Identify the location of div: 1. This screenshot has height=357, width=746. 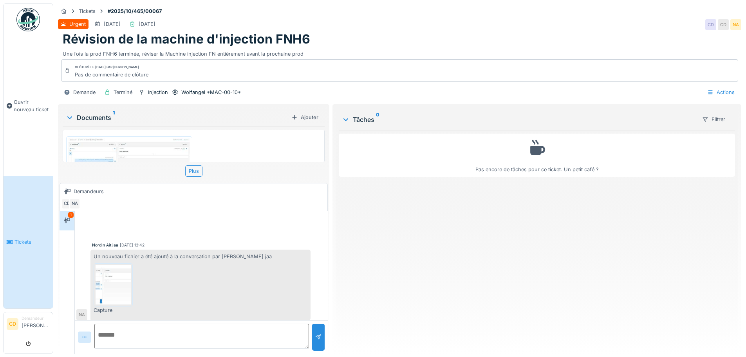
(71, 215).